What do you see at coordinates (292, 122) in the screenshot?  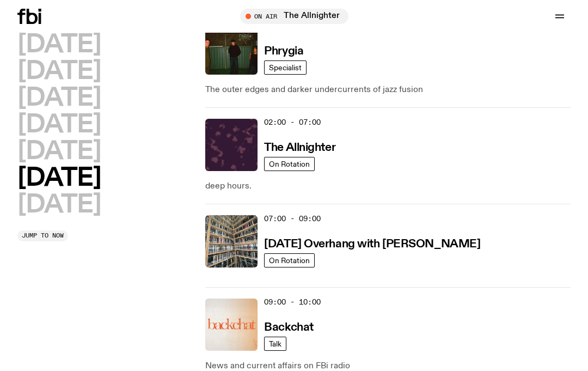 I see `span: 02:00 - 07:00` at bounding box center [292, 122].